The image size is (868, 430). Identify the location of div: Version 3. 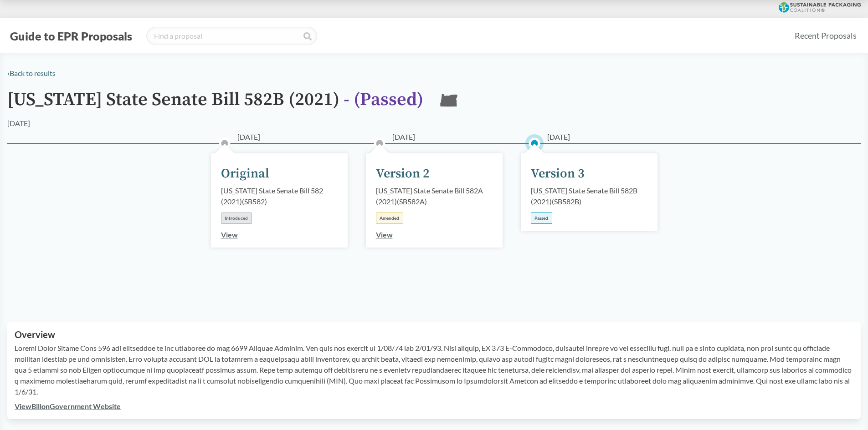
(557, 174).